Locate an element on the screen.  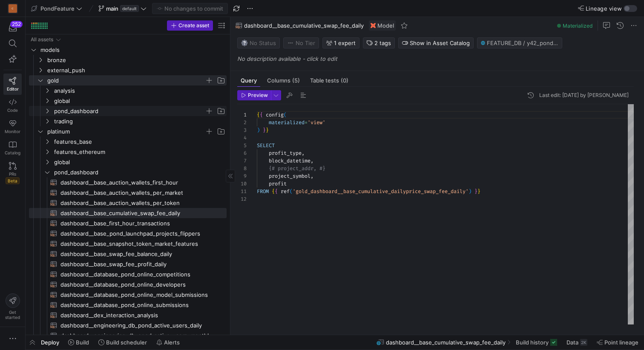
a: dashboard__base_snapshot_token_market_features​​​​​​​​​​ is located at coordinates (128, 244).